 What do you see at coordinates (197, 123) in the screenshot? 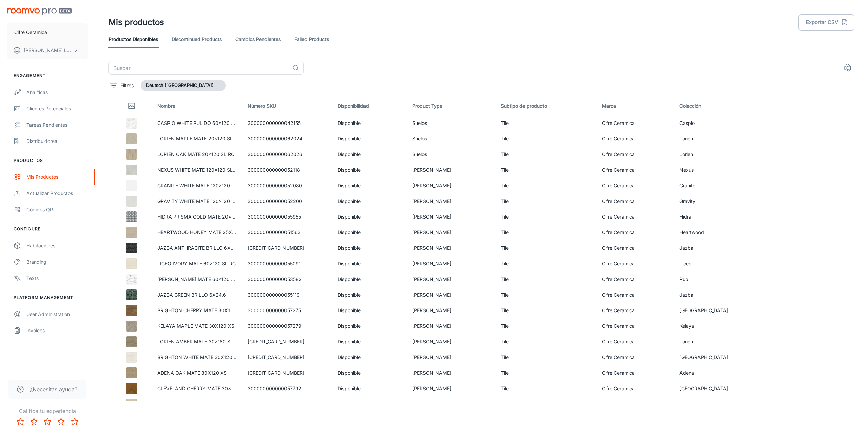
I see `a: CASPIO WHITE PULIDO 60x120 RC` at bounding box center [197, 123].